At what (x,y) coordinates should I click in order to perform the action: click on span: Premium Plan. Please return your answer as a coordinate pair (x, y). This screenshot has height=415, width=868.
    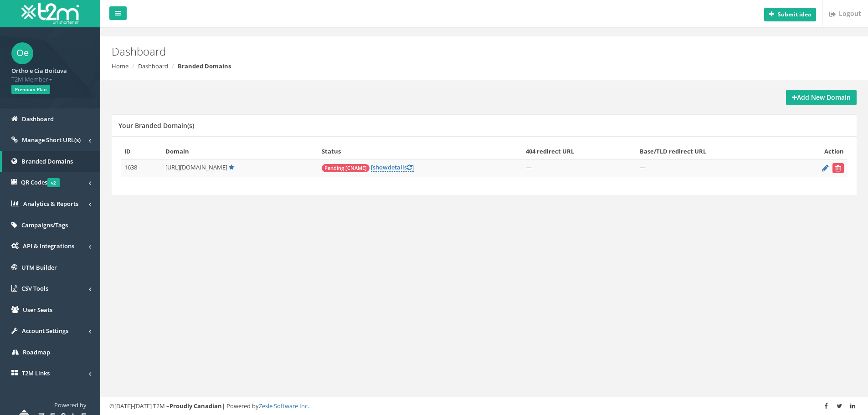
    Looking at the image, I should click on (30, 89).